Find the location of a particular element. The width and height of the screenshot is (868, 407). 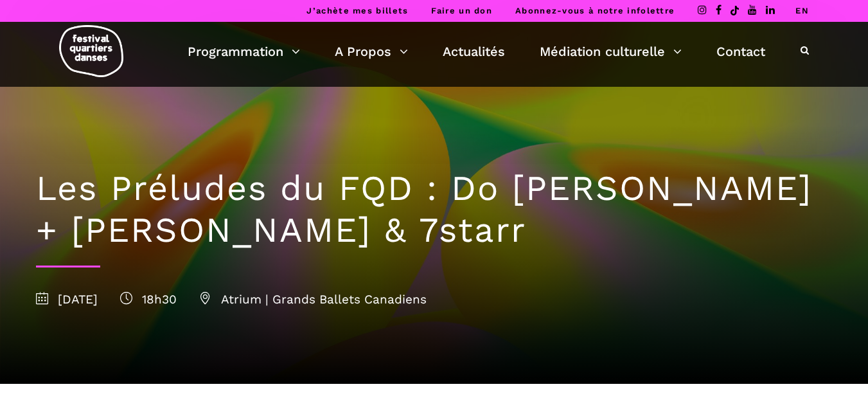

a: A Propos is located at coordinates (372, 52).